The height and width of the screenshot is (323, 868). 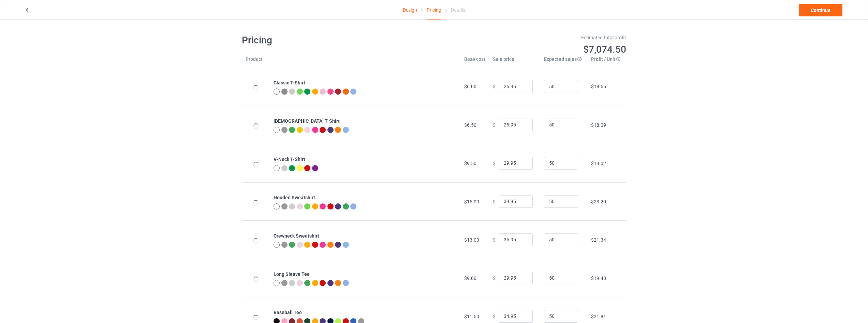 What do you see at coordinates (599, 163) in the screenshot?
I see `span: $19.02` at bounding box center [599, 163].